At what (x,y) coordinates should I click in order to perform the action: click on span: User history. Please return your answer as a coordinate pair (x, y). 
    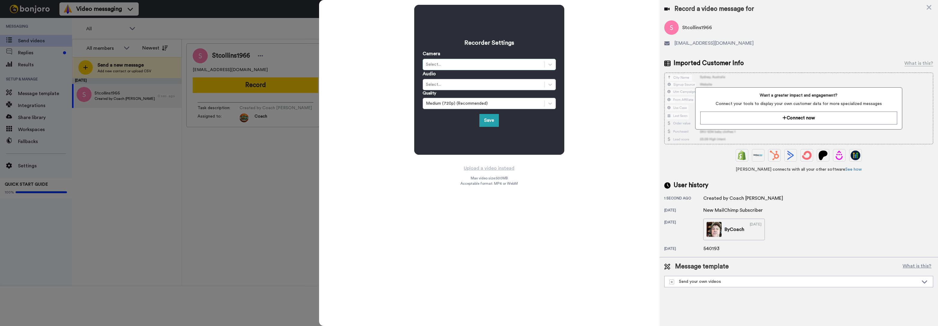
    Looking at the image, I should click on (691, 185).